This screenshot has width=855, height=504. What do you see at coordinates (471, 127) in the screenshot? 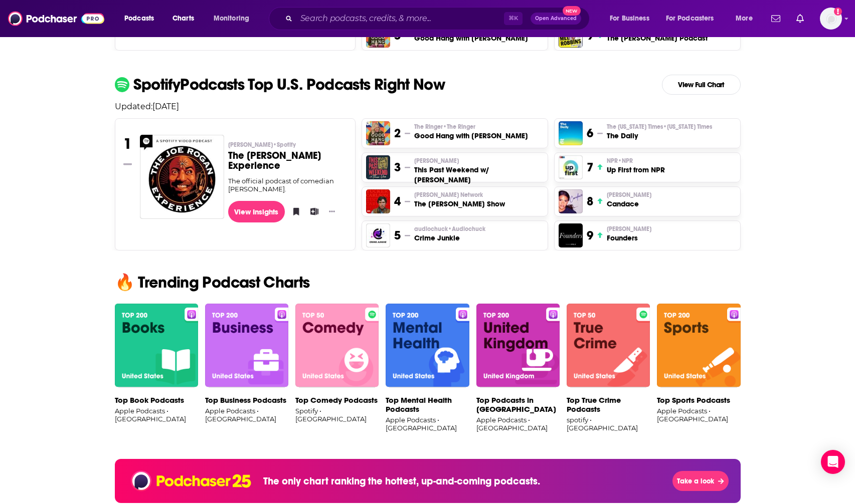
I see `p: The Ringer • The Ringer` at bounding box center [471, 127].